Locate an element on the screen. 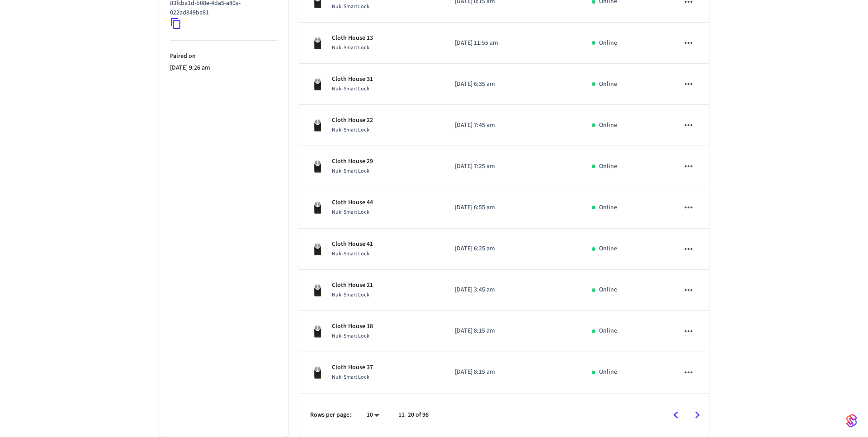  p: Cloth House 18 is located at coordinates (352, 326).